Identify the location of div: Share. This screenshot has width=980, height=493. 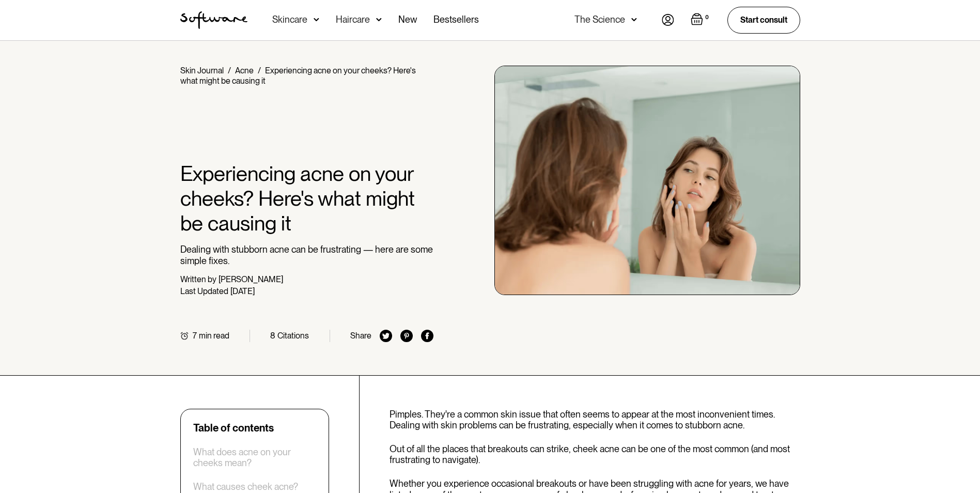
(360, 335).